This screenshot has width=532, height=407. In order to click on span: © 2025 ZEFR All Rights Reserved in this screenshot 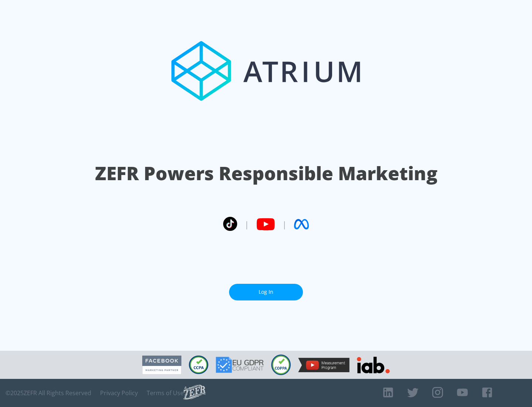, I will do `click(48, 393)`.